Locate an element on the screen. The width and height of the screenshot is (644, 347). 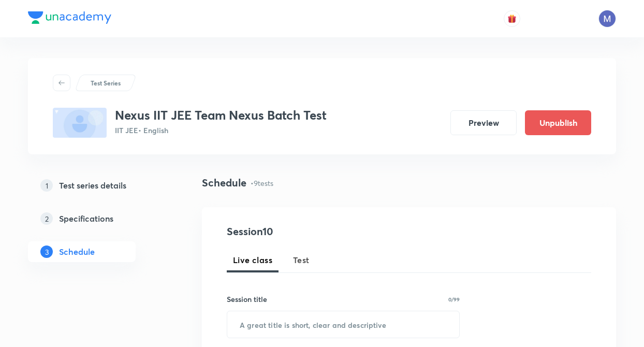
h5: Test series details is located at coordinates (93, 186).